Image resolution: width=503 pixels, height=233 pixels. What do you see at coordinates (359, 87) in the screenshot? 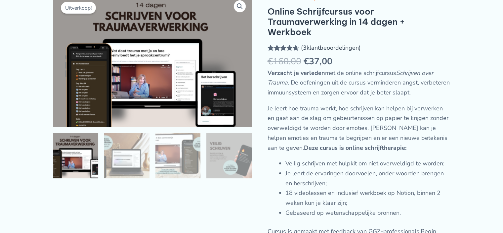
I see `span: . De oefeningen uit de cursus verminderen angst, verbeteren immuunsysteem en zorgen ervoor dat je...` at bounding box center [359, 87].